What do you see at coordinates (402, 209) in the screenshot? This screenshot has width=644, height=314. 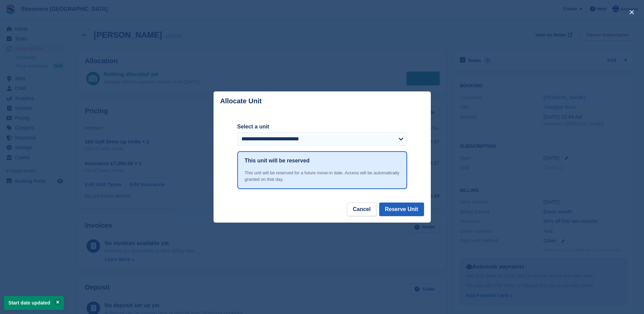 I see `button: Reserve Unit` at bounding box center [402, 209].